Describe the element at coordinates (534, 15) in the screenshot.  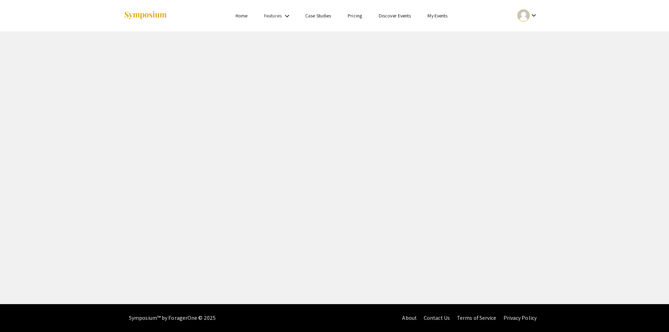
I see `mat-icon: Expand account dropdown` at that location.